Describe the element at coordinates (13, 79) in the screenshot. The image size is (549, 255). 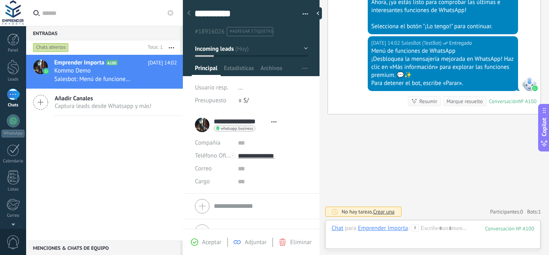
I see `div: Leads` at that location.